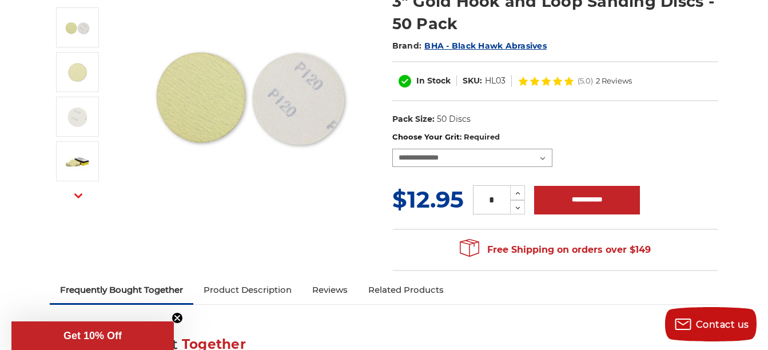 This screenshot has height=350, width=768. What do you see at coordinates (77, 72) in the screenshot?
I see `img: premium 3" sanding disc with hook and loop backing` at bounding box center [77, 72].